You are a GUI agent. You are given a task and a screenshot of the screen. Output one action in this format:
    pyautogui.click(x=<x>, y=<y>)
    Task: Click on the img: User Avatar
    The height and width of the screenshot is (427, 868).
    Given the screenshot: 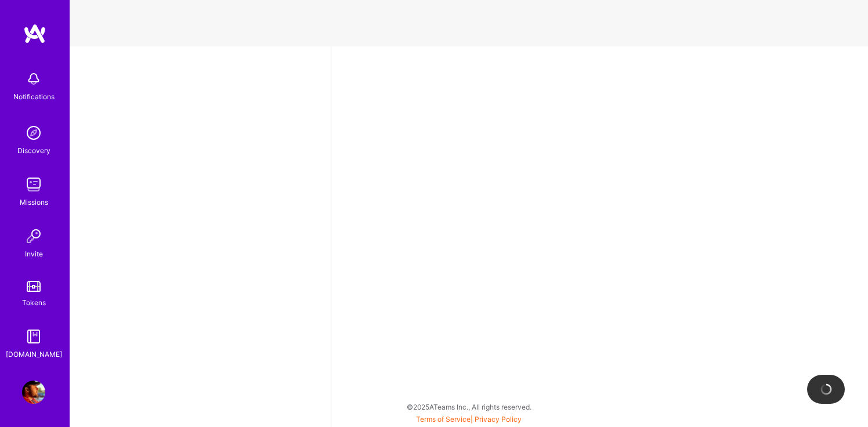 What is the action you would take?
    pyautogui.click(x=33, y=392)
    